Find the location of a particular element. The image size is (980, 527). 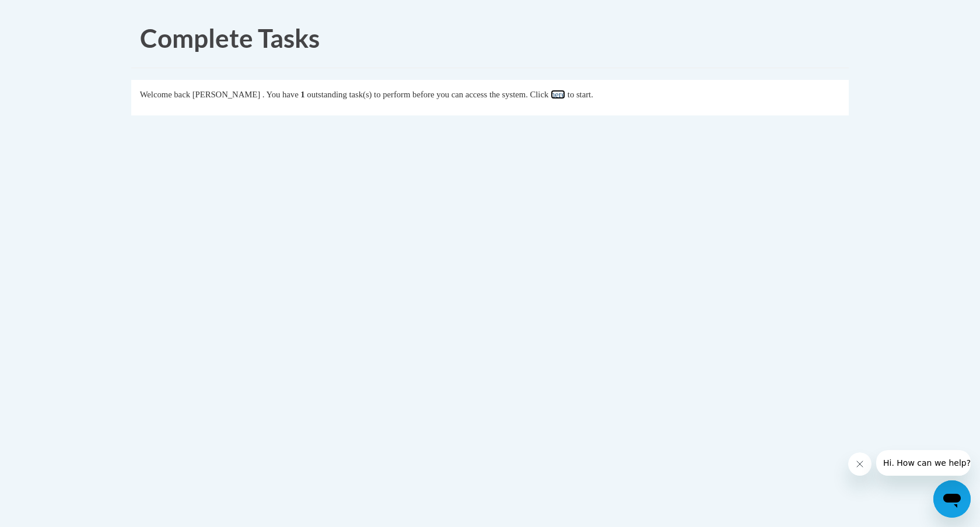

span: . You have is located at coordinates (281, 94).